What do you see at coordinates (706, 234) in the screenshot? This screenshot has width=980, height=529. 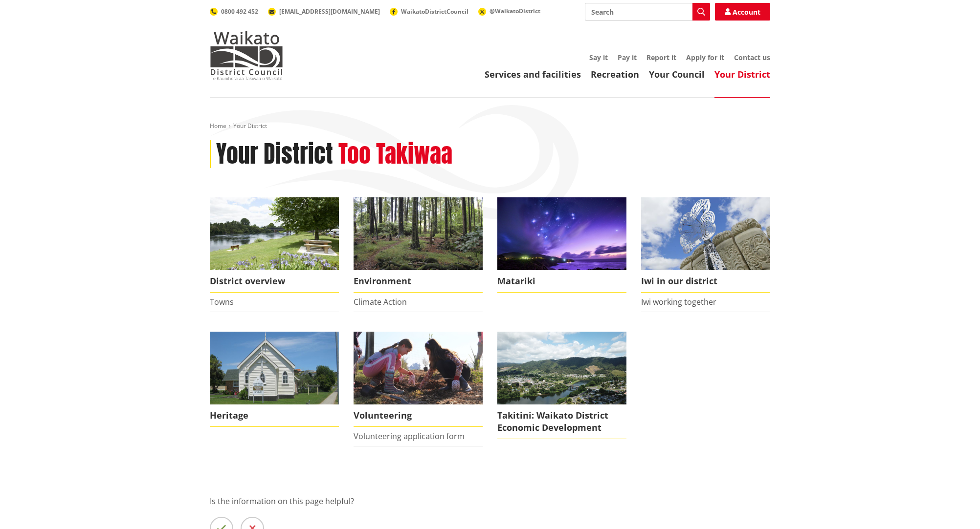 I see `img: Turangawaewae Ngaruawahia` at bounding box center [706, 234].